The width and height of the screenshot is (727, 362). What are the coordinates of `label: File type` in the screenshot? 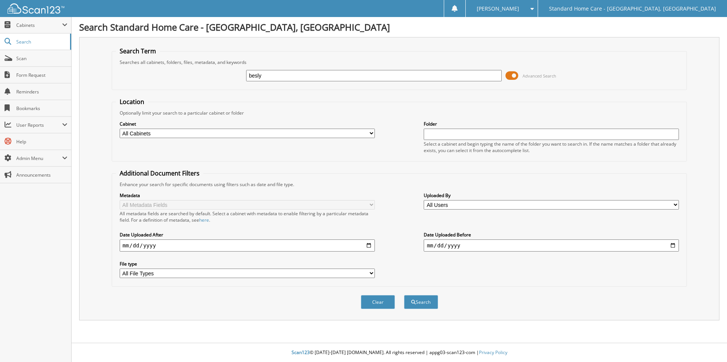 It's located at (247, 264).